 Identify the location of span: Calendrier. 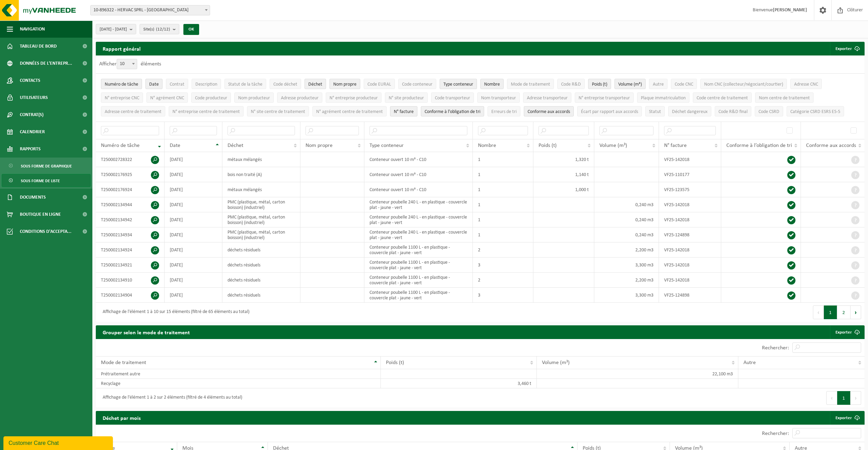
(32, 132).